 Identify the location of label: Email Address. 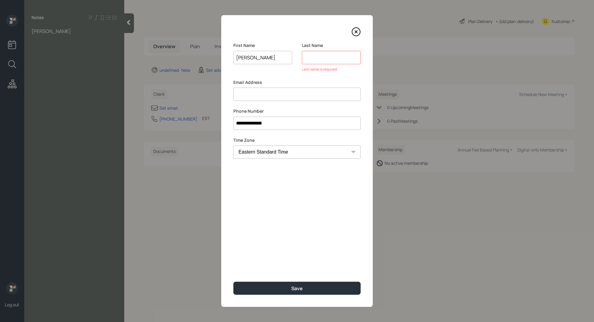
(297, 82).